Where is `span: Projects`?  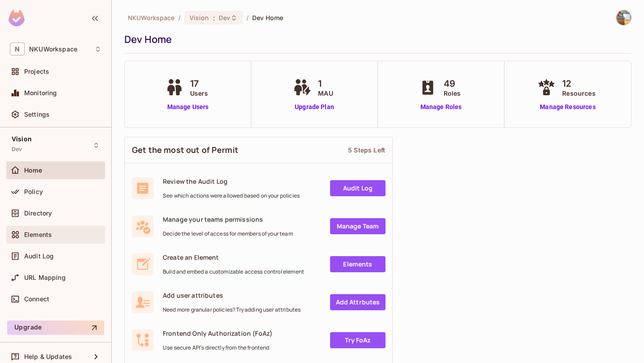
span: Projects is located at coordinates (37, 72).